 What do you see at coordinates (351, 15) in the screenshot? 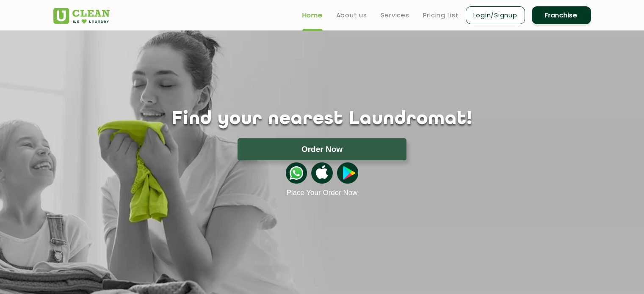
I see `a: About us` at bounding box center [351, 15].